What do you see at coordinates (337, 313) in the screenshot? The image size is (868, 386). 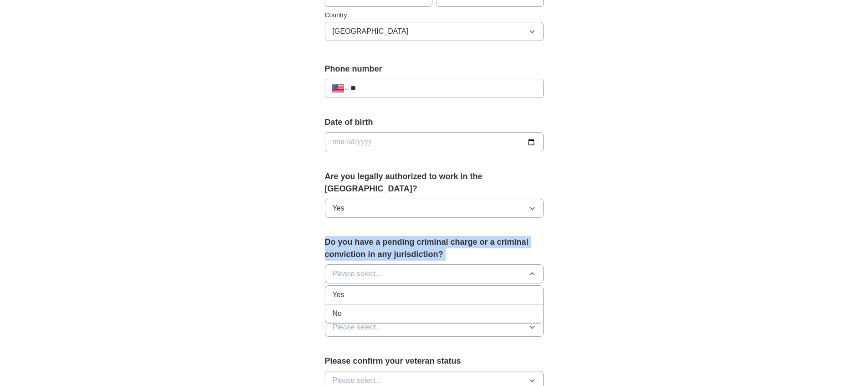 I see `span: No` at bounding box center [337, 313].